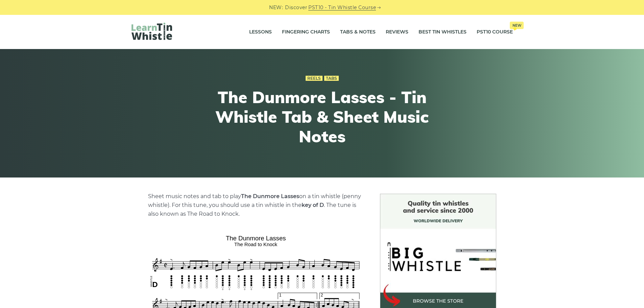 The image size is (644, 308). Describe the element at coordinates (443, 32) in the screenshot. I see `a: Best Tin Whistles` at that location.